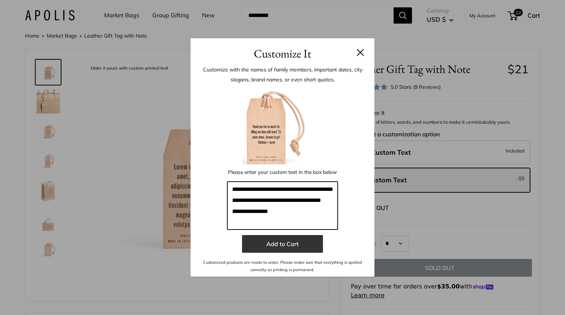 The image size is (565, 315). Describe the element at coordinates (283, 266) in the screenshot. I see `p: Customized products are made to order. Please make sure that everything is spelled correctly as p...` at that location.